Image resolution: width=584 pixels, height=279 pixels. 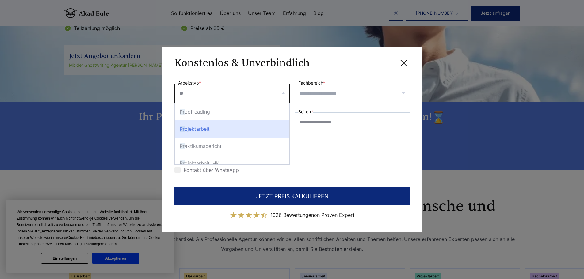 I want to click on div: oofreading, so click(x=232, y=112).